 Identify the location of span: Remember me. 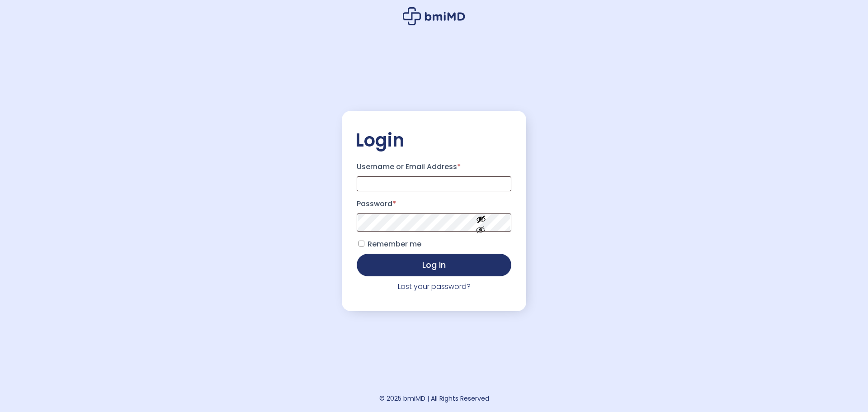
(395, 244).